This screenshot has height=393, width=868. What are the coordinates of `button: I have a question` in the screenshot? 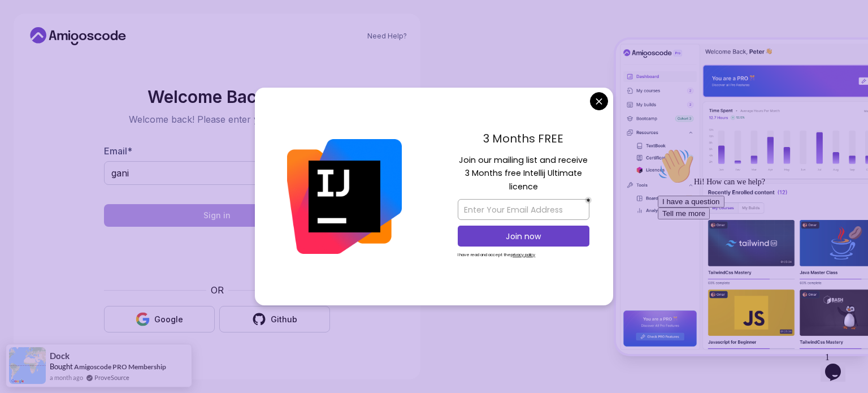 It's located at (38, 58).